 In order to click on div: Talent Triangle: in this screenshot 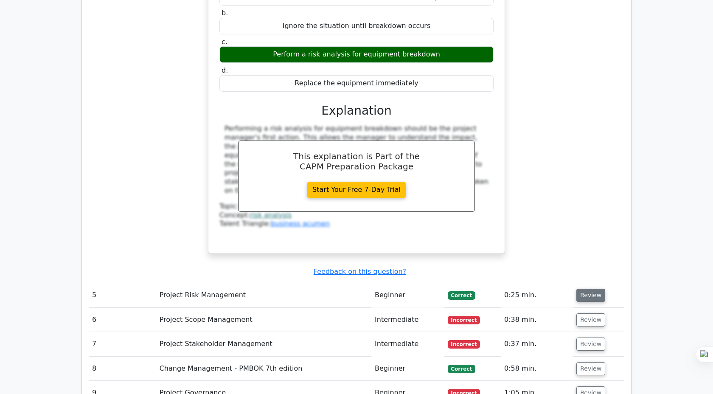, I will do `click(357, 215)`.